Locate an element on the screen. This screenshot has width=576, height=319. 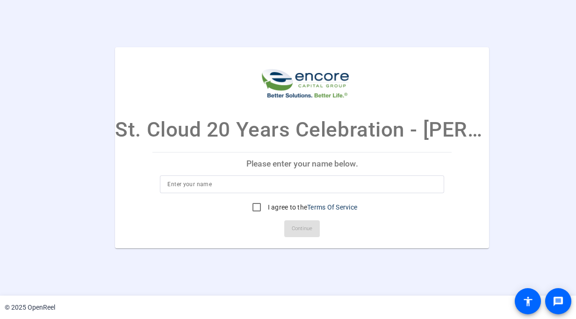
label: I agree to the is located at coordinates (312, 207).